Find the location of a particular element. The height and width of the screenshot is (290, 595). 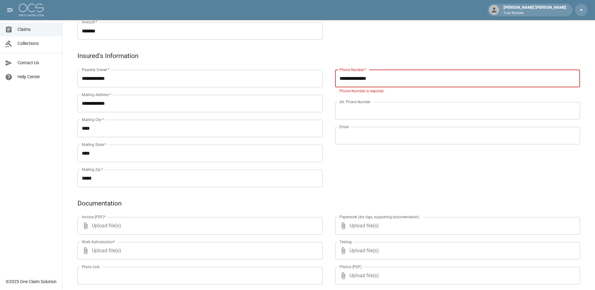

label: Photos (PDF) is located at coordinates (350, 267).